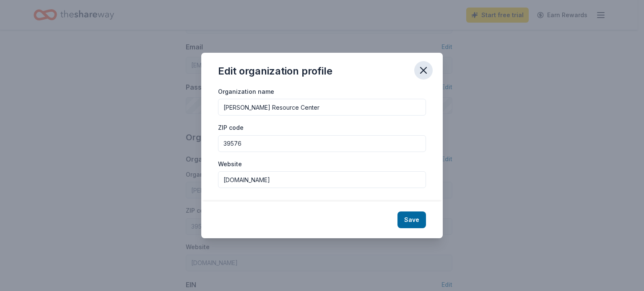  Describe the element at coordinates (230, 164) in the screenshot. I see `label: Website` at that location.